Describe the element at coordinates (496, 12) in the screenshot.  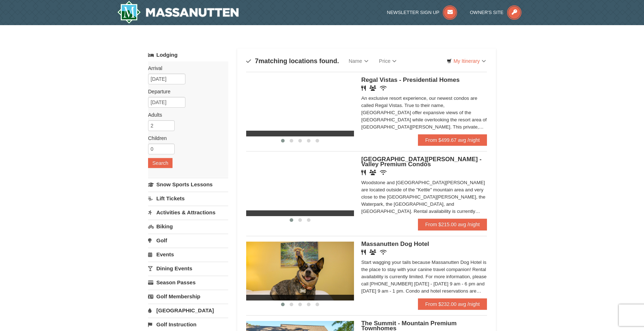
I see `a: Owner's Site` at that location.